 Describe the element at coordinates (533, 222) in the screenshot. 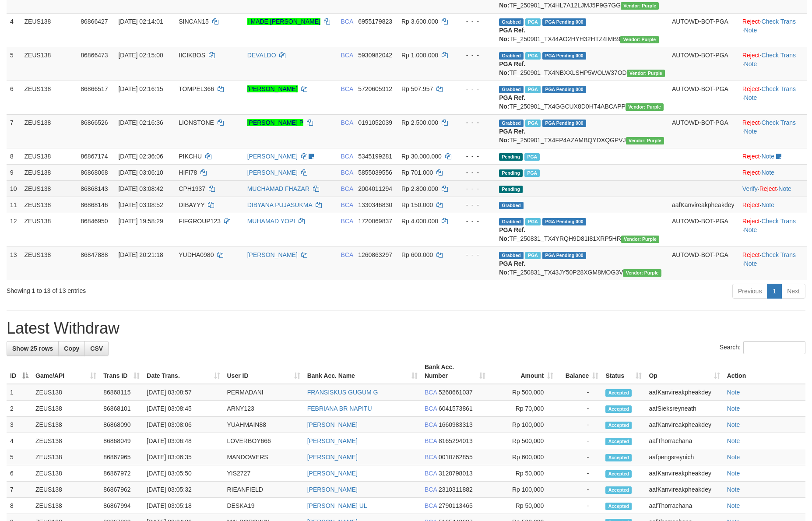

I see `span: Marked by aafnoeunsreypich` at that location.